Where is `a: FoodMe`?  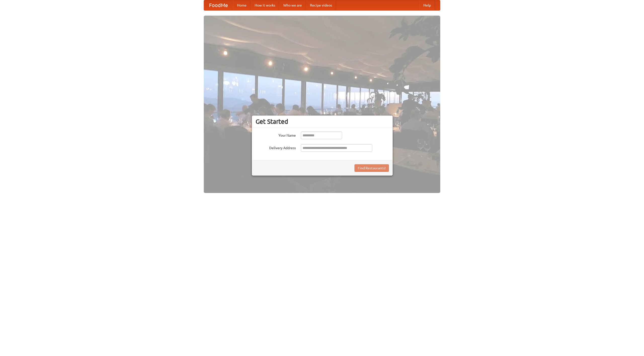
a: FoodMe is located at coordinates (219, 5).